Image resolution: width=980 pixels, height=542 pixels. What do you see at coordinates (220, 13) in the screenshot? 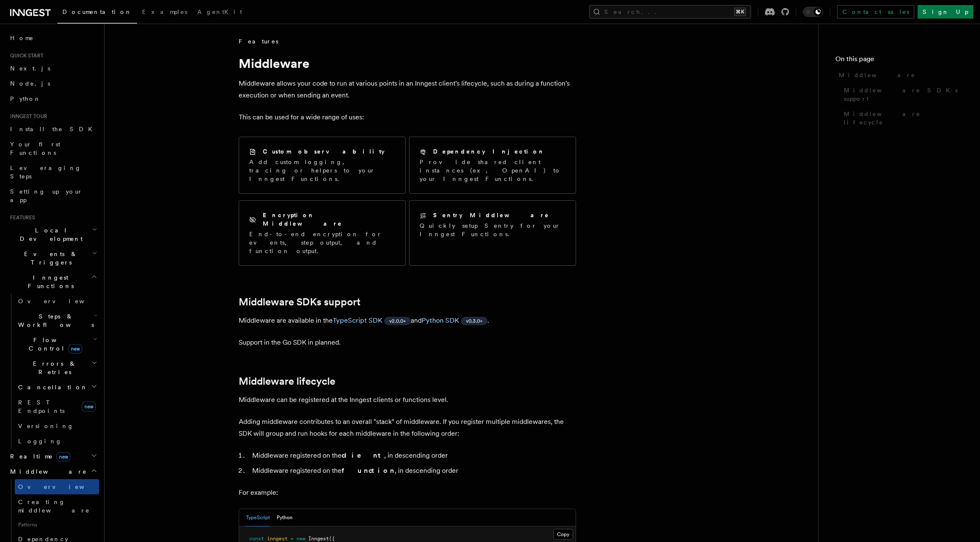
I see `a: AgentKit` at bounding box center [220, 13].